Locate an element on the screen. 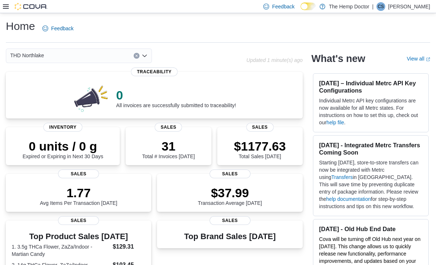 The image size is (436, 265). a: Feedback is located at coordinates (58, 28).